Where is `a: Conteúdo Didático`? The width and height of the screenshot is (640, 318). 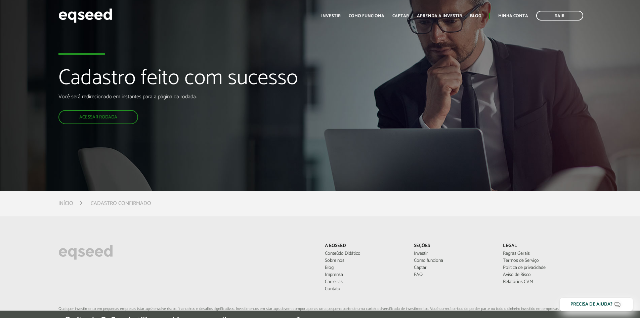
a: Conteúdo Didático is located at coordinates (364, 253).